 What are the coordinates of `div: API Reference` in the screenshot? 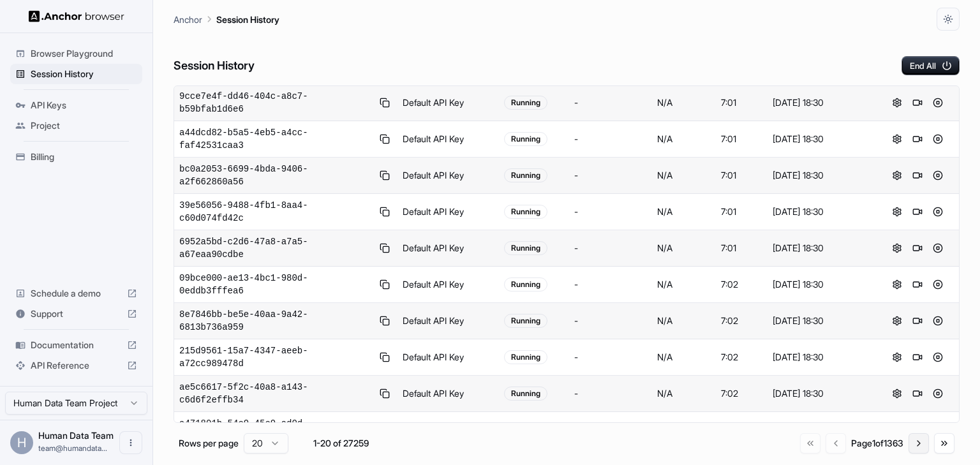 It's located at (76, 366).